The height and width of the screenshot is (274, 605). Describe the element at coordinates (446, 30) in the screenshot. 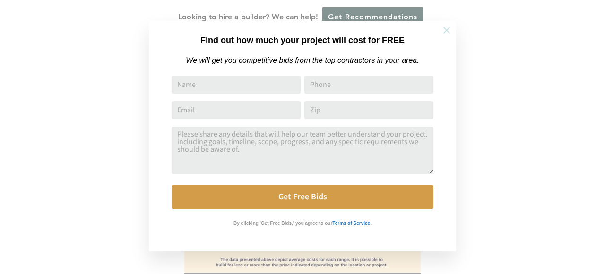

I see `button: Close` at that location.